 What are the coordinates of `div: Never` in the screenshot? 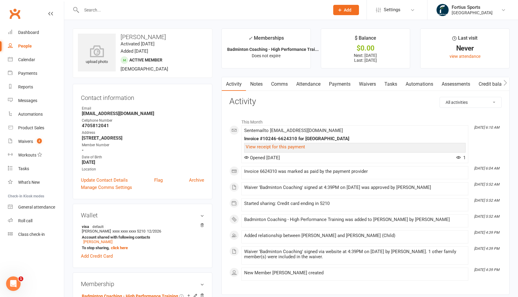 It's located at (465, 48).